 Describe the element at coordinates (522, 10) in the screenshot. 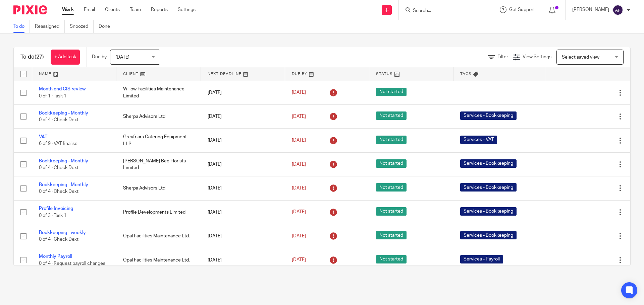

I see `span: Get Support` at that location.